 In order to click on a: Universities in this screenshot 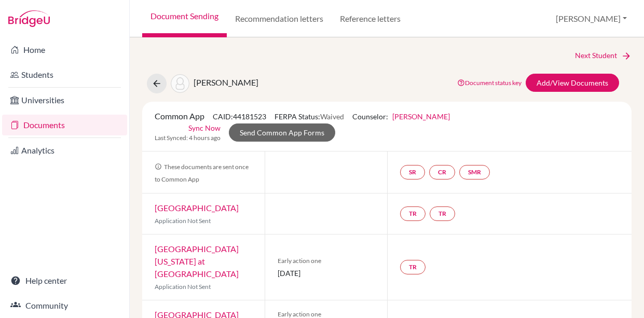, I will do `click(64, 100)`.